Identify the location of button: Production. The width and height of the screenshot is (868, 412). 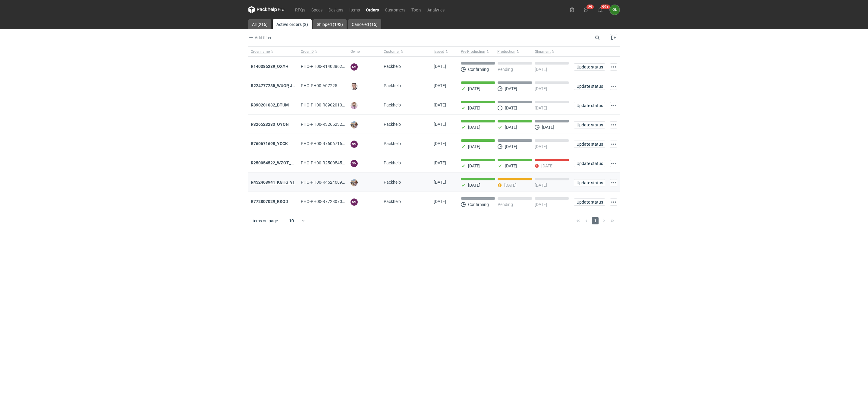
(515, 52).